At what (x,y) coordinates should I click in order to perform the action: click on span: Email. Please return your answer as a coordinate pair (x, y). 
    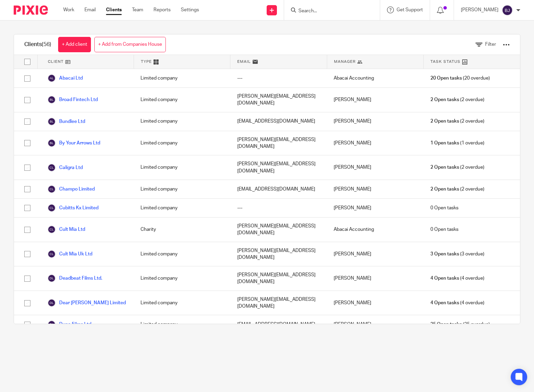
    Looking at the image, I should click on (244, 62).